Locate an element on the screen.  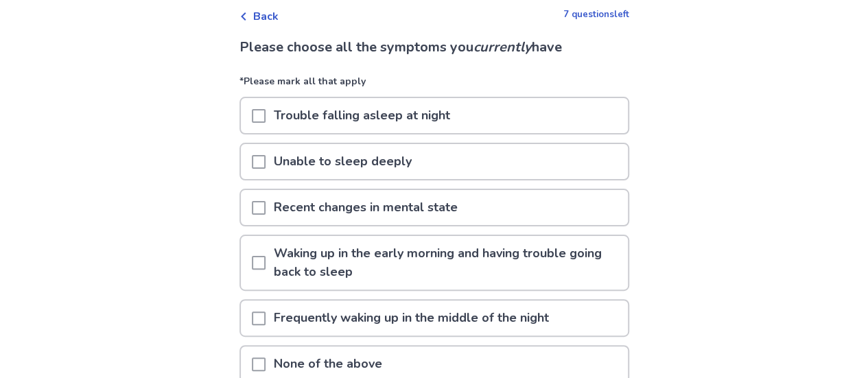
i: currently is located at coordinates (502, 46).